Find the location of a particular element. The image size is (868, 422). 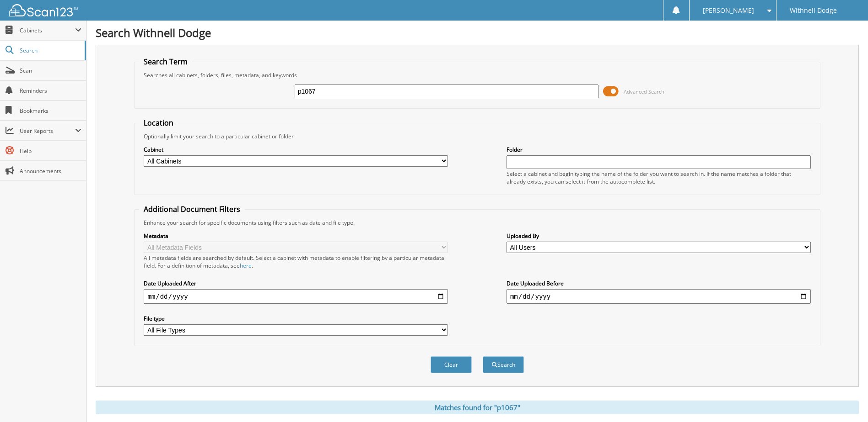

legend: Additional Document Filters is located at coordinates (191, 209).